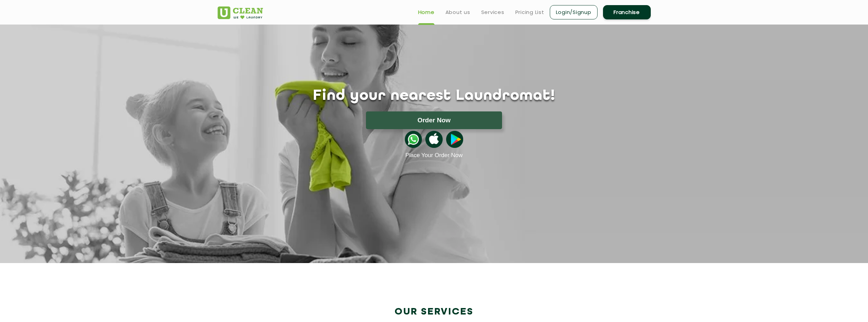 This screenshot has width=868, height=322. Describe the element at coordinates (240, 12) in the screenshot. I see `img: UClean Laundry and Dry Cleaning` at that location.